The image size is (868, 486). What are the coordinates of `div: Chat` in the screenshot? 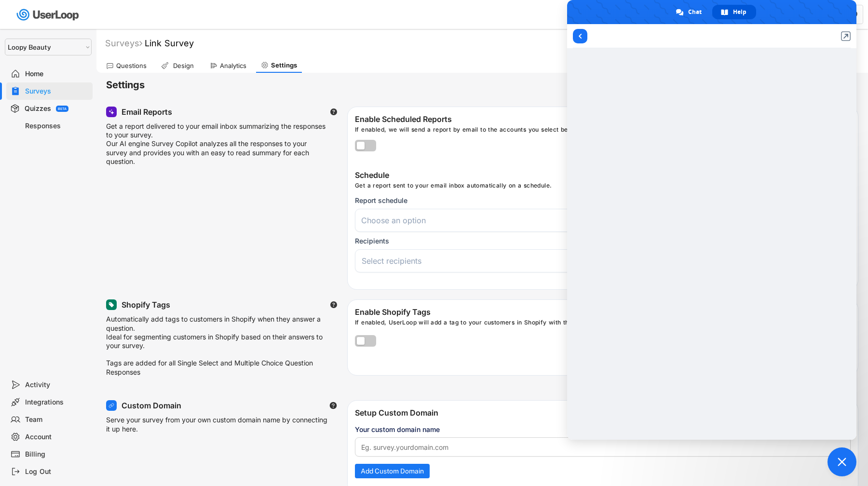 It's located at (689, 12).